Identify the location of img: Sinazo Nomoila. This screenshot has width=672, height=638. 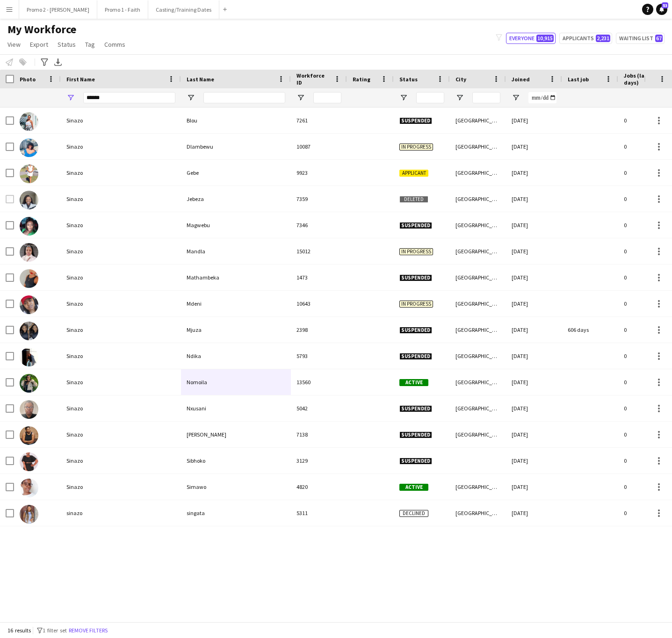
(29, 383).